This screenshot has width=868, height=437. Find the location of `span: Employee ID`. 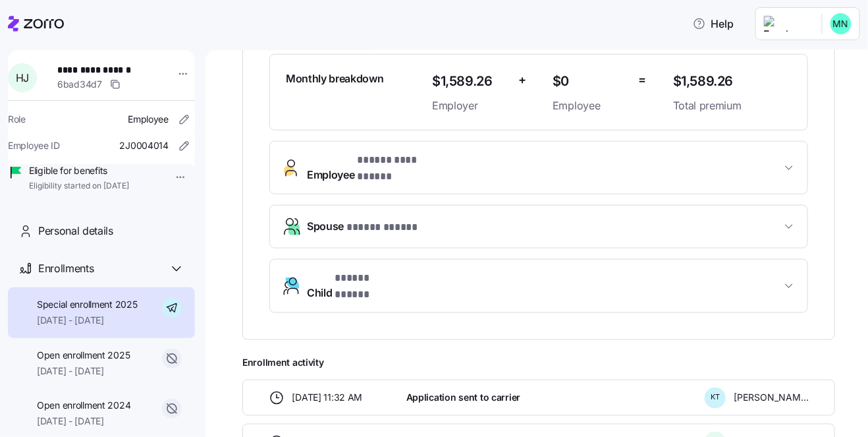

span: Employee ID is located at coordinates (33, 146).